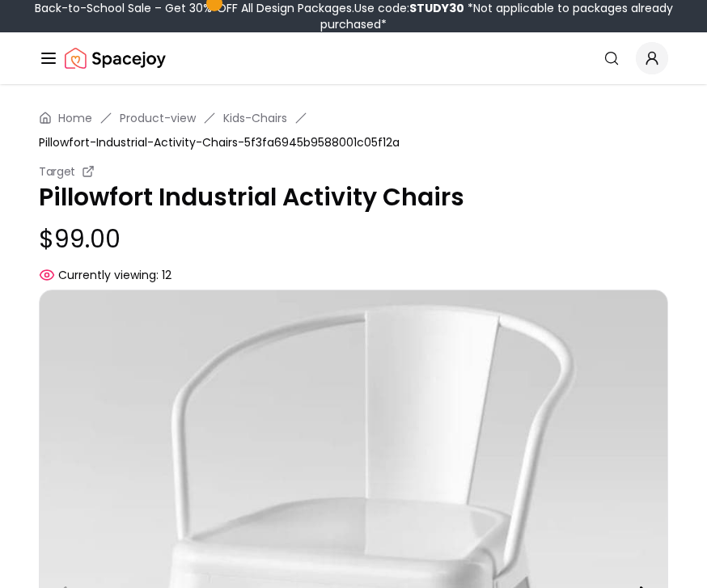 The width and height of the screenshot is (707, 588). Describe the element at coordinates (115, 58) in the screenshot. I see `img: Spacejoy Logo` at that location.